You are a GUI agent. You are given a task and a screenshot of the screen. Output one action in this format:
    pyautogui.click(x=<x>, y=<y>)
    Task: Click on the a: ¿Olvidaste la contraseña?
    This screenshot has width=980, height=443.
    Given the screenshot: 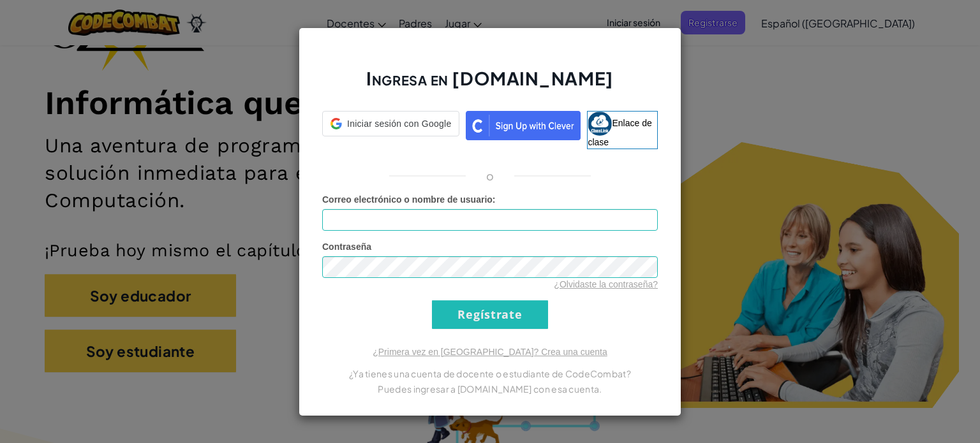 What is the action you would take?
    pyautogui.click(x=606, y=285)
    